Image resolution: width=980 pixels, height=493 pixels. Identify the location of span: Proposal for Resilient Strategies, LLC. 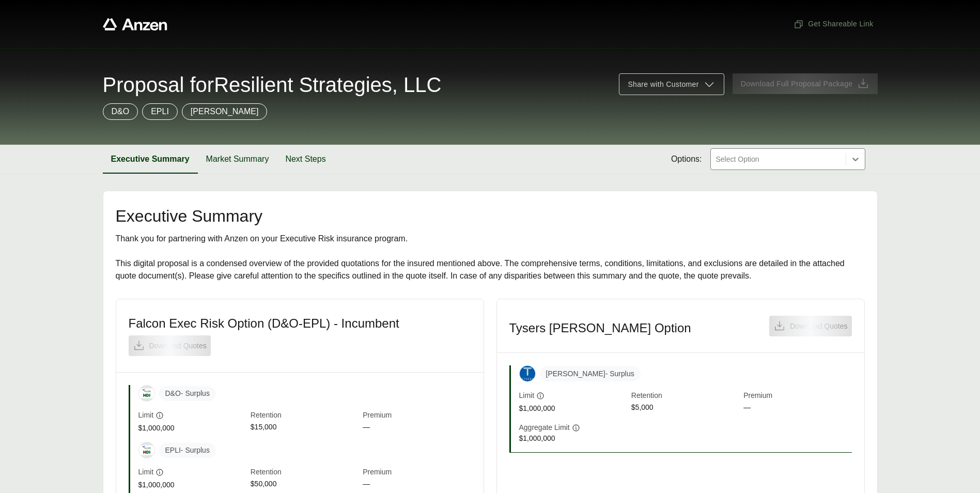
(272, 85).